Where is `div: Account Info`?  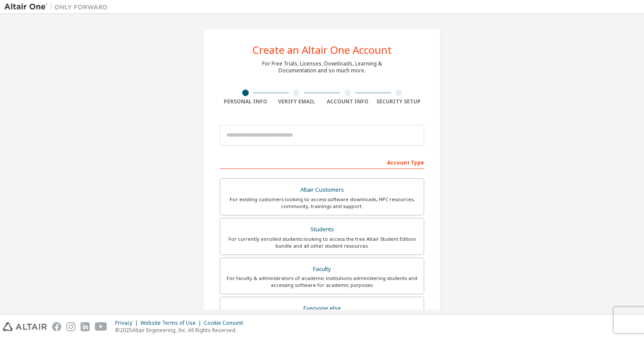 div: Account Info is located at coordinates (347, 102).